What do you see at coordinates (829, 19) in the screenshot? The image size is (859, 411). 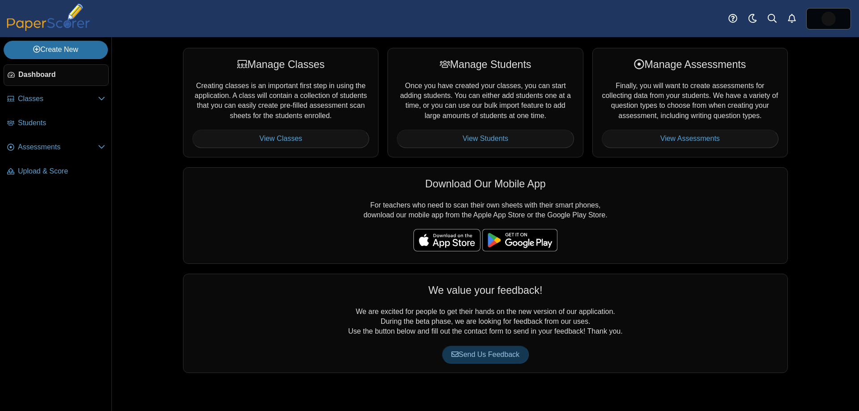 I see `a: ps.74CSeXsONR1xs8MJ` at bounding box center [829, 19].